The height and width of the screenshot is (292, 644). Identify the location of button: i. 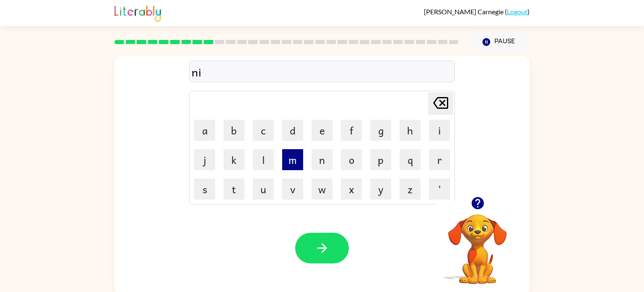
(439, 130).